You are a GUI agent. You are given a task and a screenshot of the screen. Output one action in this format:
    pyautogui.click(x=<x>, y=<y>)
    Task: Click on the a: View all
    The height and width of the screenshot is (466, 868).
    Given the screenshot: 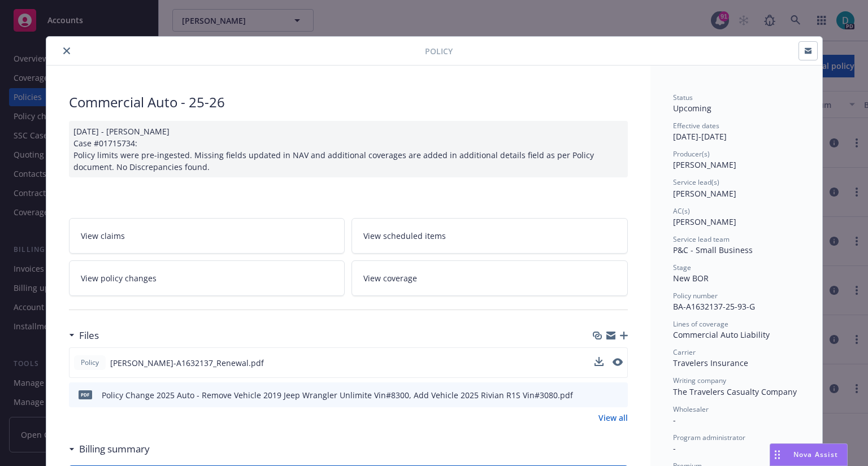 What is the action you would take?
    pyautogui.click(x=613, y=418)
    